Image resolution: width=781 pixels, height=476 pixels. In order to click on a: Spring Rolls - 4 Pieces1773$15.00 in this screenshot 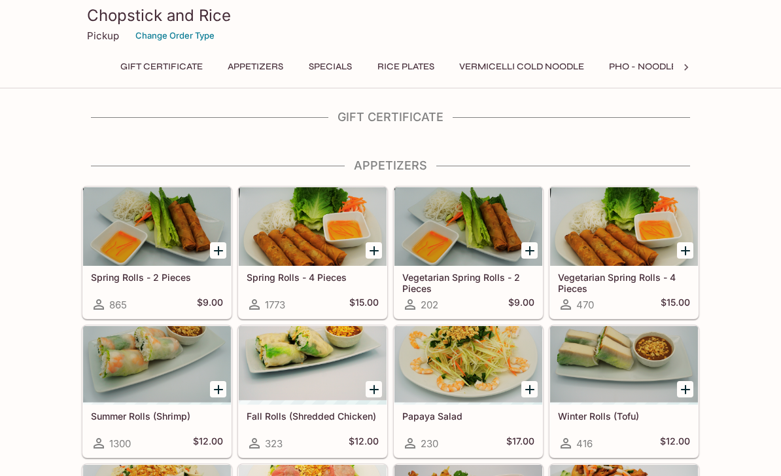, I will do `click(313, 253)`.